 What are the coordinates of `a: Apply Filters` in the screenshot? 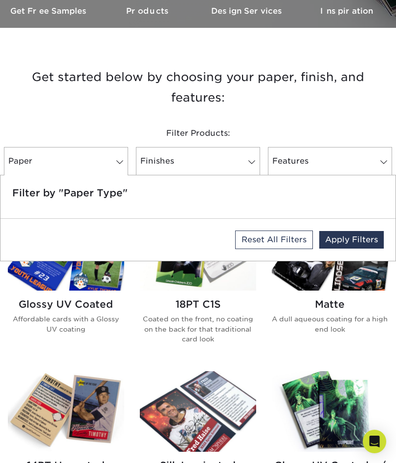 It's located at (351, 240).